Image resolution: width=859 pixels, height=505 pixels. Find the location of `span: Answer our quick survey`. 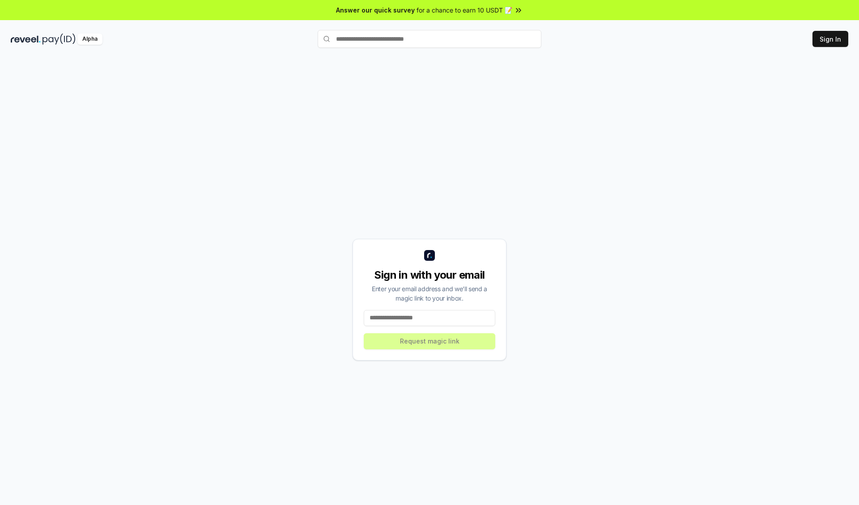

span: Answer our quick survey is located at coordinates (376, 10).